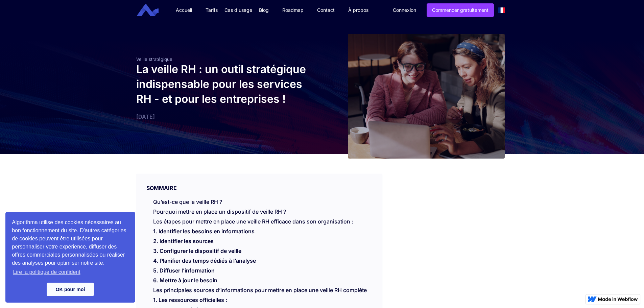 The height and width of the screenshot is (308, 644). Describe the element at coordinates (460, 10) in the screenshot. I see `a: Commencer gratuitement` at that location.